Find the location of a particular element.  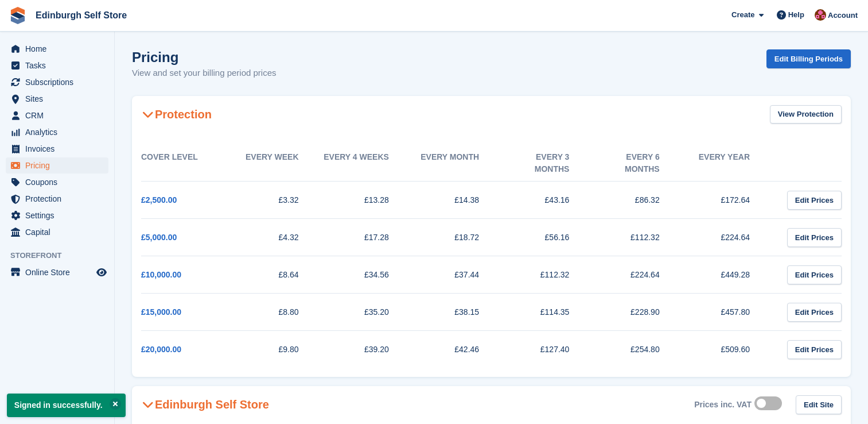

span: Analytics is located at coordinates (60, 132).